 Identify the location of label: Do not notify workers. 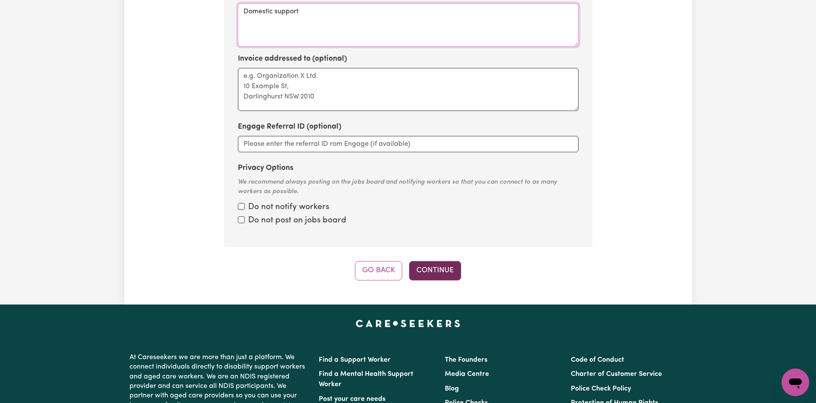
(289, 207).